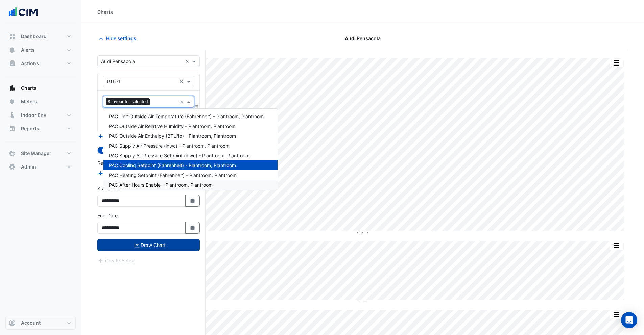  What do you see at coordinates (30, 129) in the screenshot?
I see `span: Reports` at bounding box center [30, 129].